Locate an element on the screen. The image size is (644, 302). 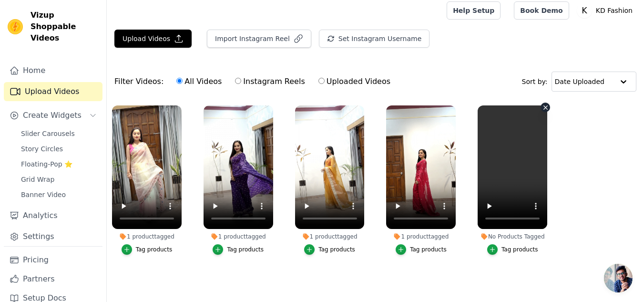
a: Pricing is located at coordinates (53, 260).